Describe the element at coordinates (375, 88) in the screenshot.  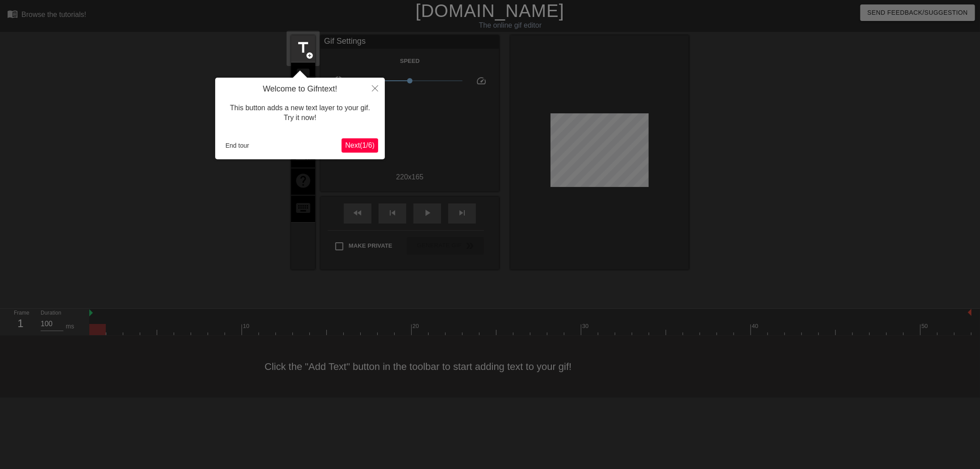
I see `button: Close` at that location.